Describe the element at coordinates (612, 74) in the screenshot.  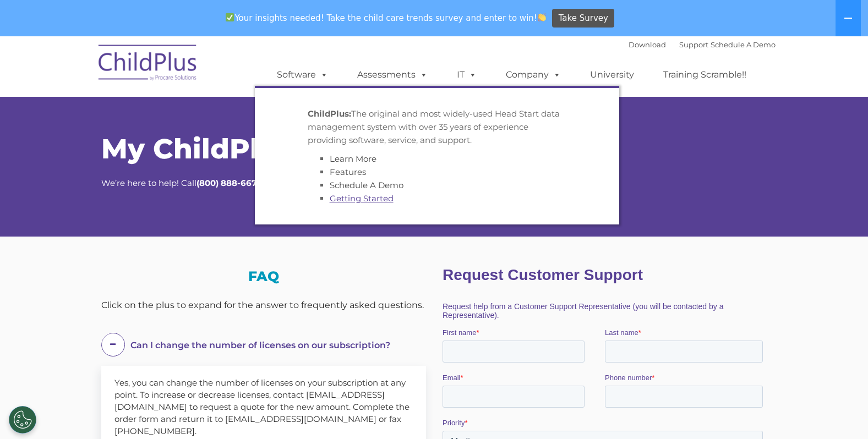
I see `a: University` at that location.